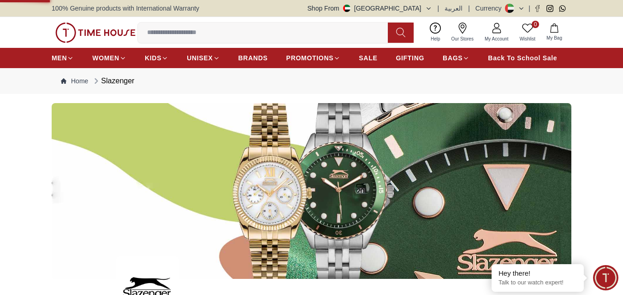 This screenshot has width=623, height=295. Describe the element at coordinates (537, 274) in the screenshot. I see `div: Hey there!` at that location.